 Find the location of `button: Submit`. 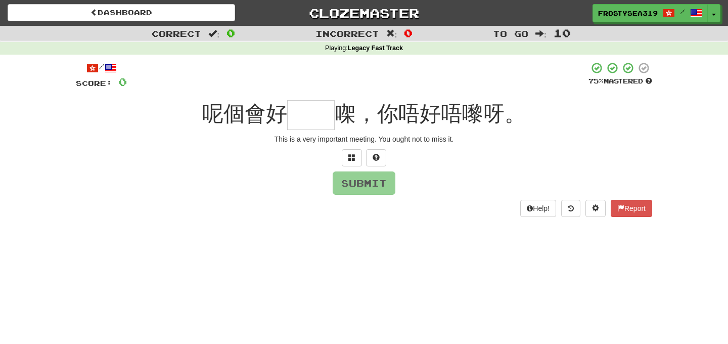

button: Submit is located at coordinates (364, 183).